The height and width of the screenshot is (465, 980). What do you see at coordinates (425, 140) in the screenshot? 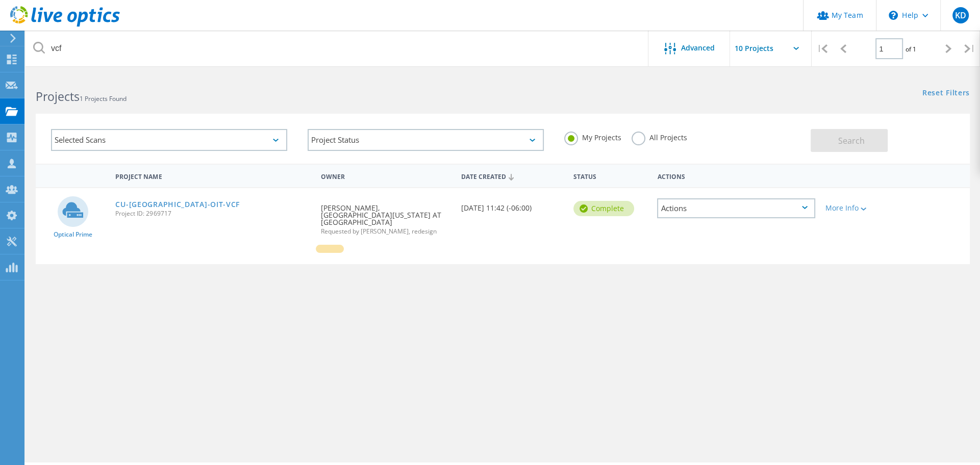
I see `div: Project Status` at bounding box center [425, 140].